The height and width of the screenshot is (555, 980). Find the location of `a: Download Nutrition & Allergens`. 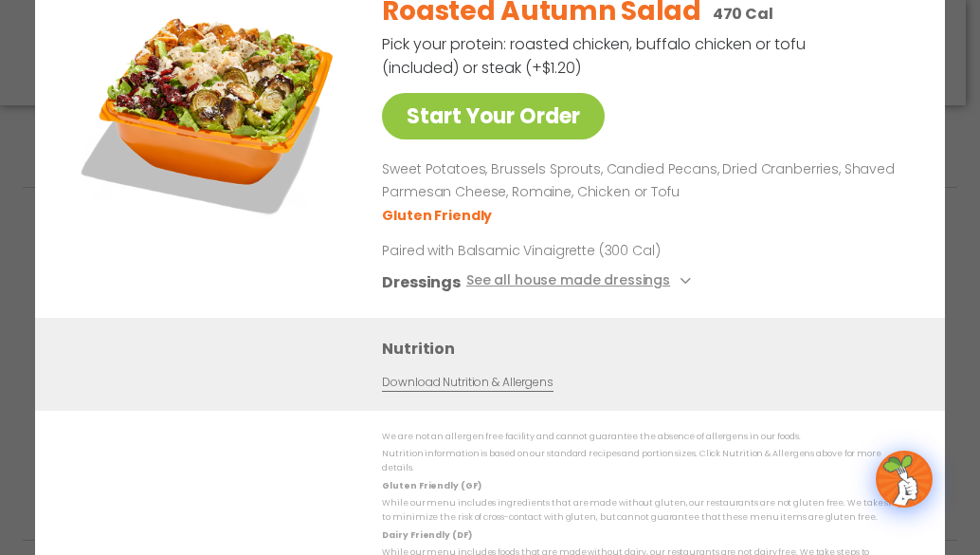

a: Download Nutrition & Allergens is located at coordinates (467, 382).